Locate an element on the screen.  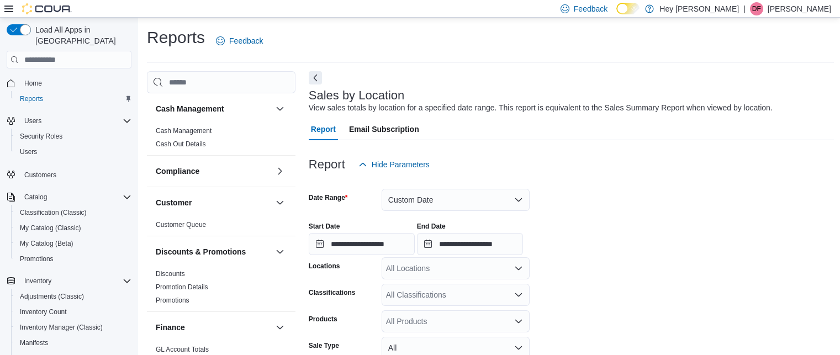
a: Reports is located at coordinates (31, 99).